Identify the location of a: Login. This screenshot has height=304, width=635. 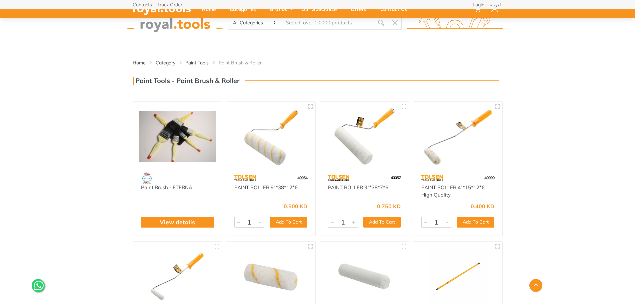
(479, 5).